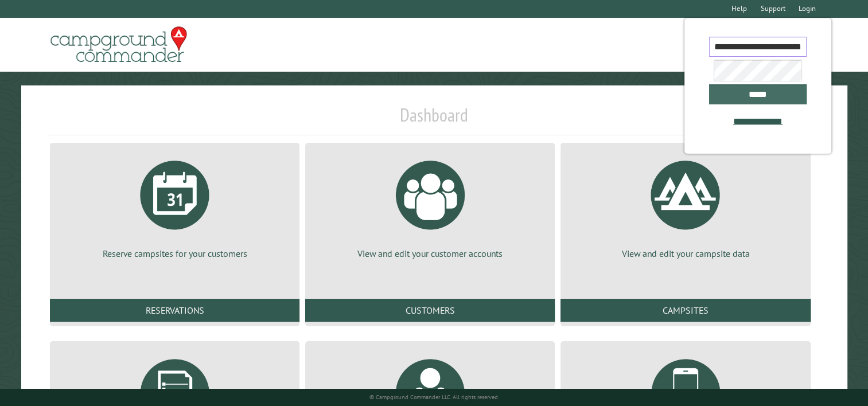 The image size is (868, 406). I want to click on a: Reserve campsites for your customers, so click(175, 206).